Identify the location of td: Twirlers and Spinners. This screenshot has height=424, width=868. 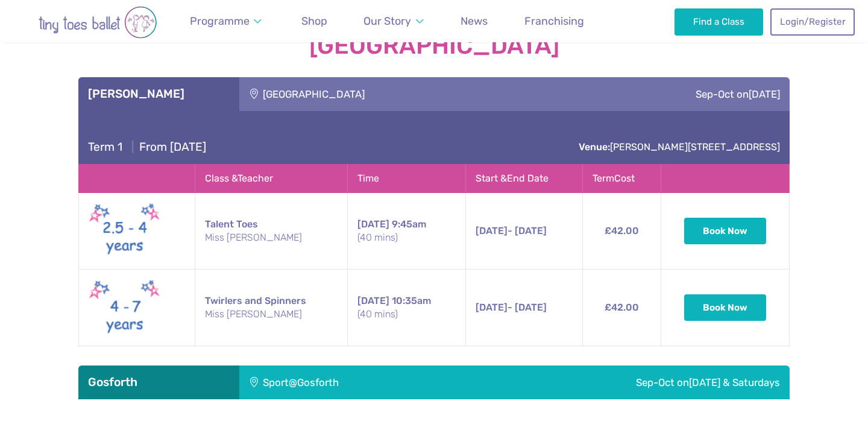
(271, 308).